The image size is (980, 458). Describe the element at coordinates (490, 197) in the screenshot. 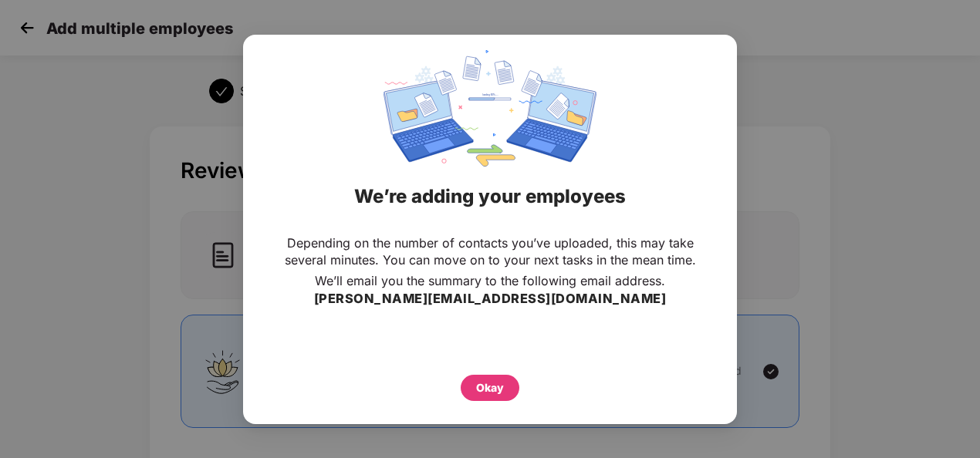

I see `div: We’re adding your employees` at that location.